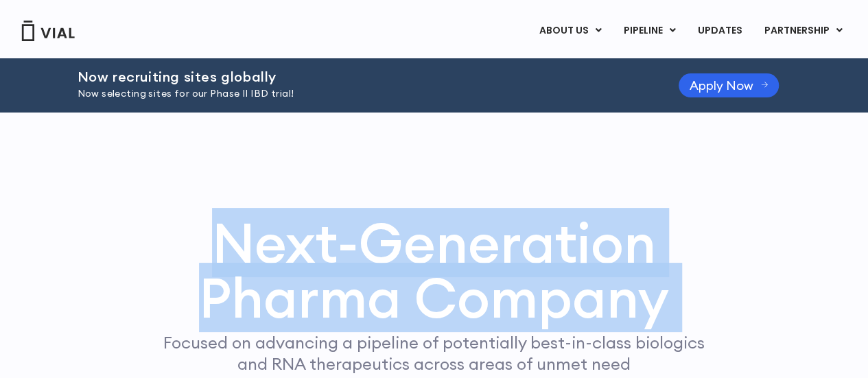 The height and width of the screenshot is (378, 868). What do you see at coordinates (361, 77) in the screenshot?
I see `h2: Now recruiting sites globally` at bounding box center [361, 77].